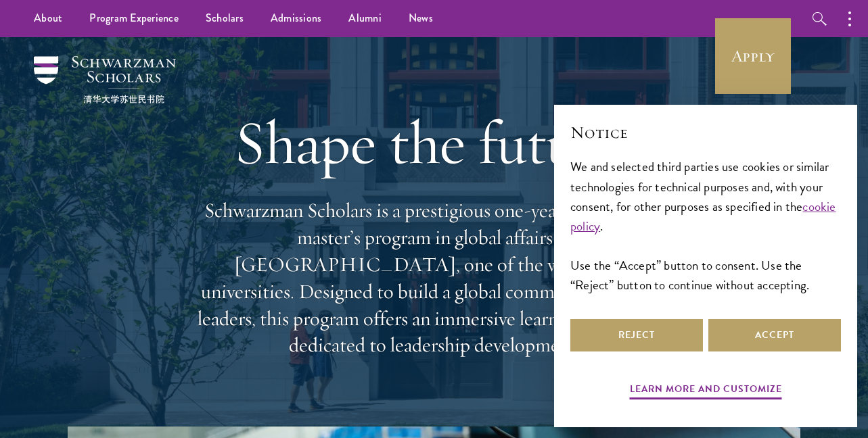 The image size is (868, 438). I want to click on button: Accept, so click(775, 336).